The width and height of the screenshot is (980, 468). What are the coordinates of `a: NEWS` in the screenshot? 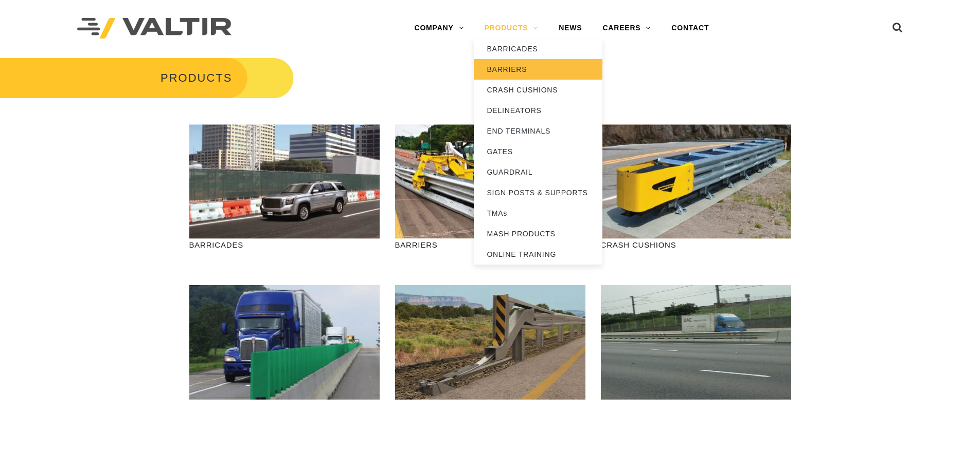 It's located at (570, 28).